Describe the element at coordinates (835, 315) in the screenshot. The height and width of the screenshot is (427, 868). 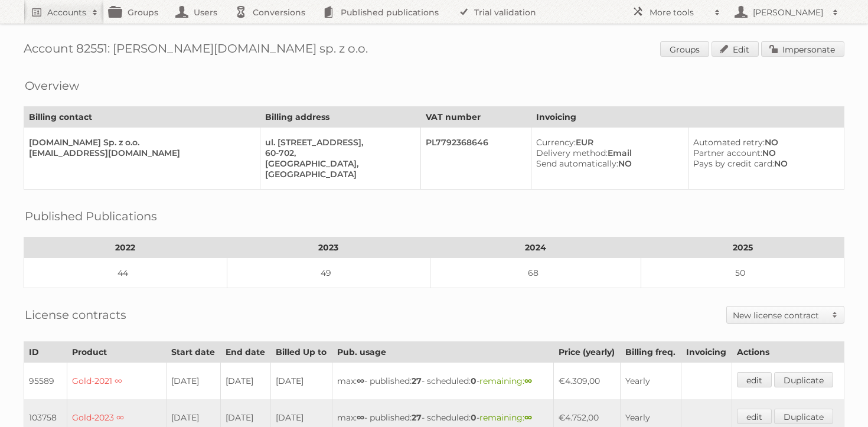
I see `span: Toggle` at that location.